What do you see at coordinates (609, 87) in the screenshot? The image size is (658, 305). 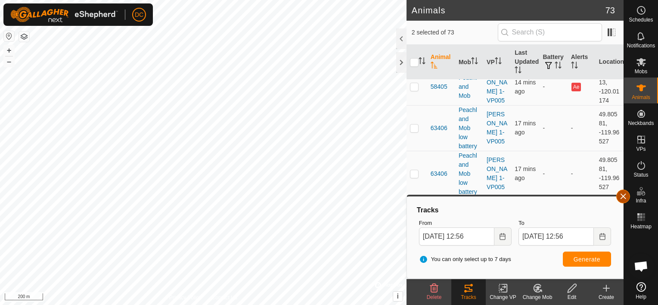 I see `td: 49.76113, -120.01174` at bounding box center [609, 87].